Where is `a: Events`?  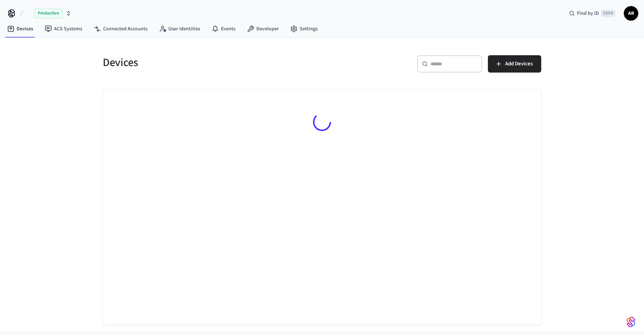
a: Events is located at coordinates (224, 29).